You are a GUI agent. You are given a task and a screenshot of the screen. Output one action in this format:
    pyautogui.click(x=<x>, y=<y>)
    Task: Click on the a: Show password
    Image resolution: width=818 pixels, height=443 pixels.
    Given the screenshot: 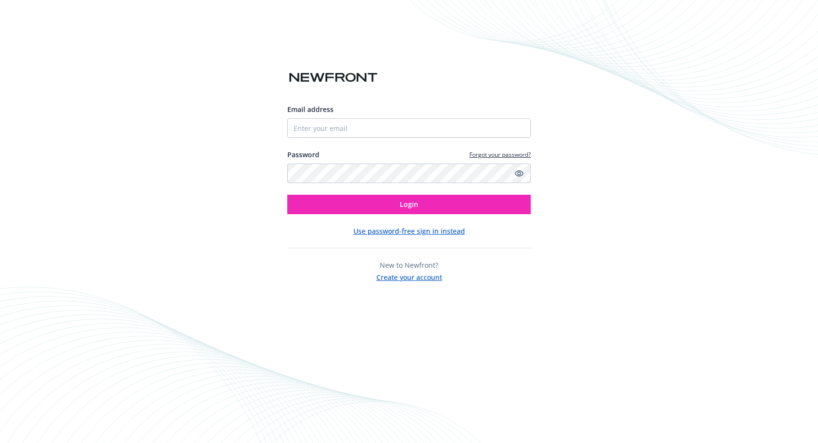 What is the action you would take?
    pyautogui.click(x=519, y=173)
    